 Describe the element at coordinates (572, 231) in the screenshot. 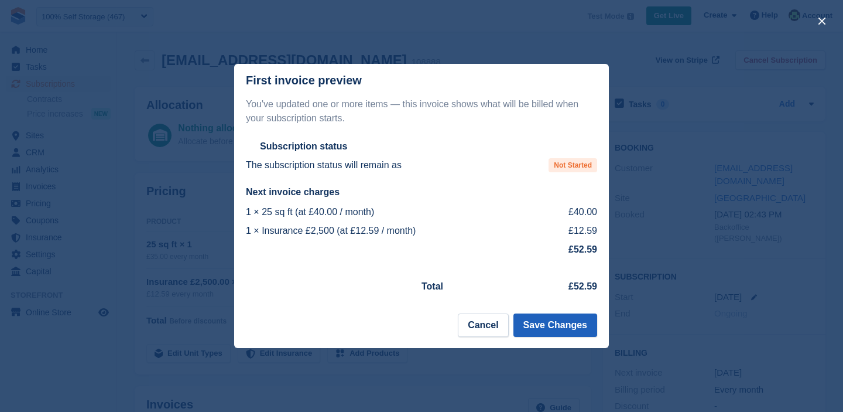

I see `td: £12.59` at that location.